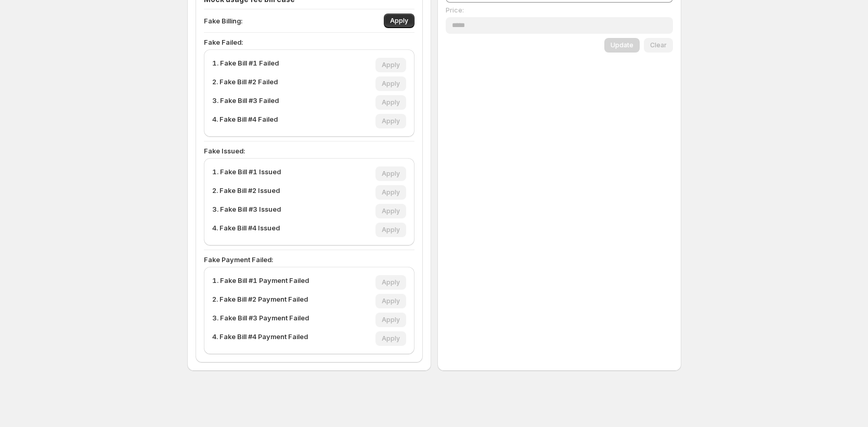 The width and height of the screenshot is (868, 427). Describe the element at coordinates (309, 259) in the screenshot. I see `p: Fake Payment Failed:` at that location.